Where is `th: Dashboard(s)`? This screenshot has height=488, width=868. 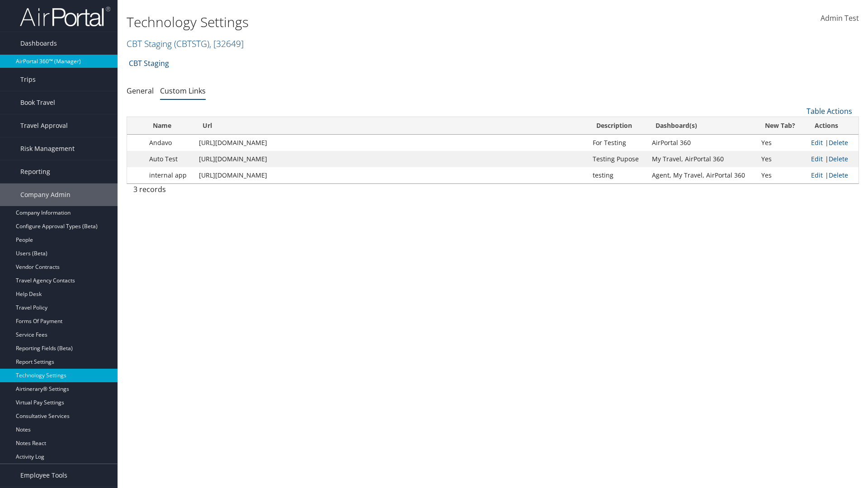 th: Dashboard(s) is located at coordinates (702, 126).